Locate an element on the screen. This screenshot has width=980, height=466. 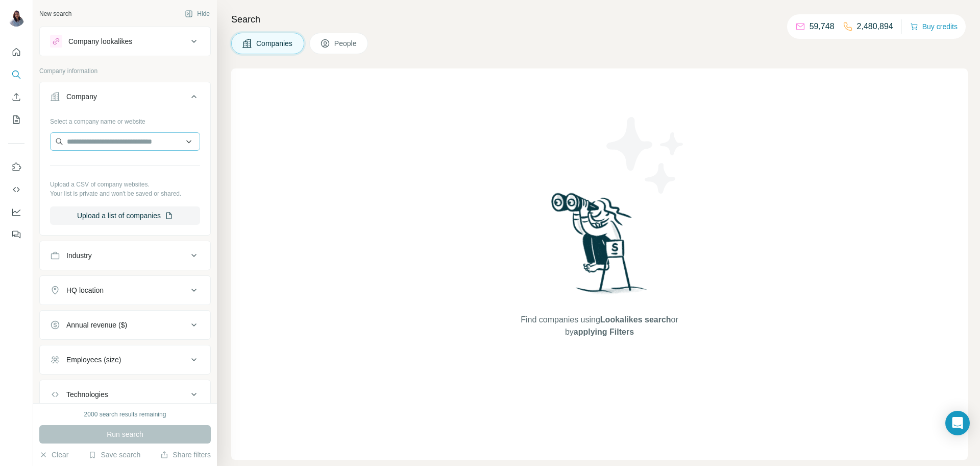
button: Industry is located at coordinates (125, 256).